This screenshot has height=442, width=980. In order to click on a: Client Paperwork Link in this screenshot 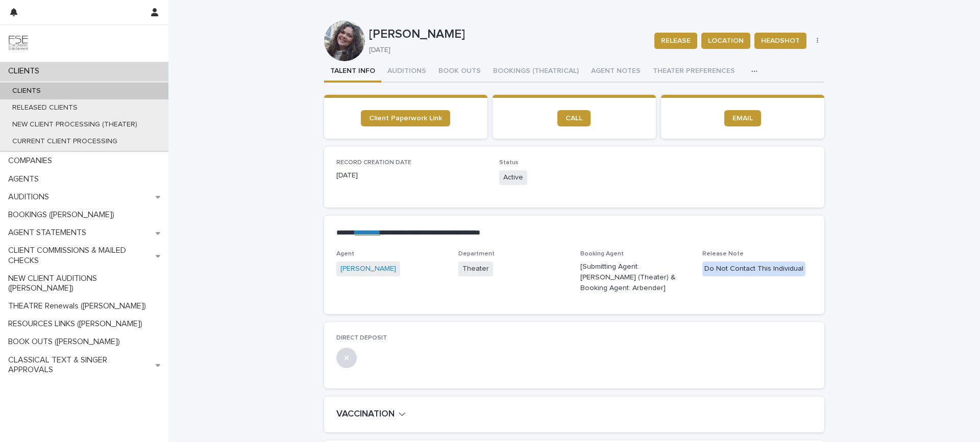, I will do `click(405, 118)`.